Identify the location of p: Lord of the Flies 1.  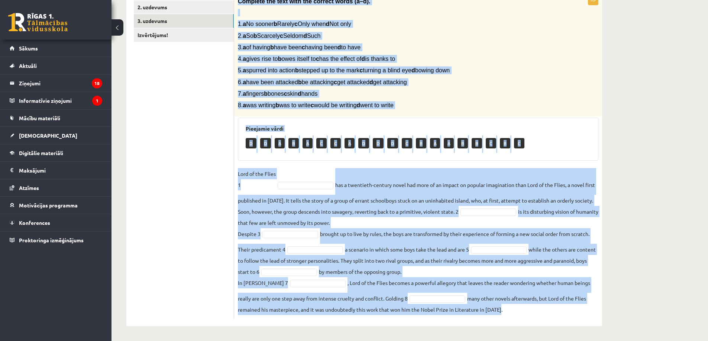
(257, 179).